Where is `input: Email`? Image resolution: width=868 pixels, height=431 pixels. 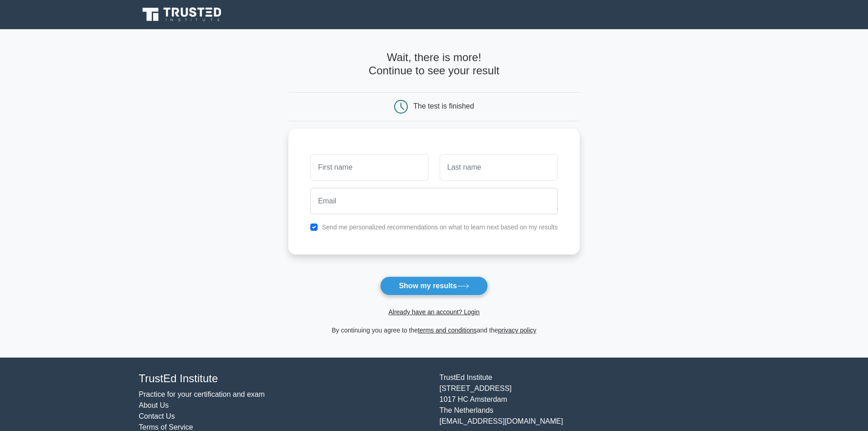 input: Email is located at coordinates (434, 201).